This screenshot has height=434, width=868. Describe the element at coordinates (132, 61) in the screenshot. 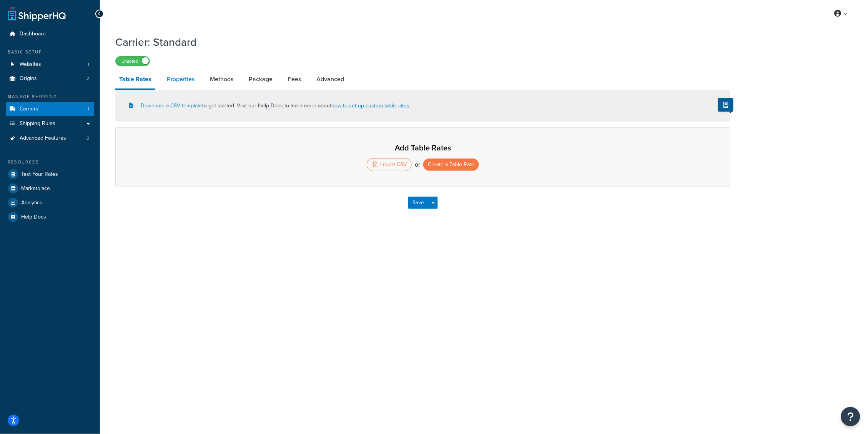

I see `label: Enabled` at that location.